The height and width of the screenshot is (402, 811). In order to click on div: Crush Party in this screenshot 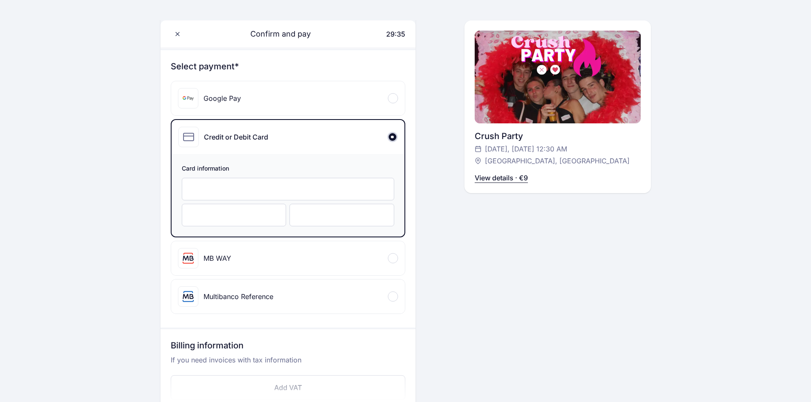, I will do `click(558, 136)`.